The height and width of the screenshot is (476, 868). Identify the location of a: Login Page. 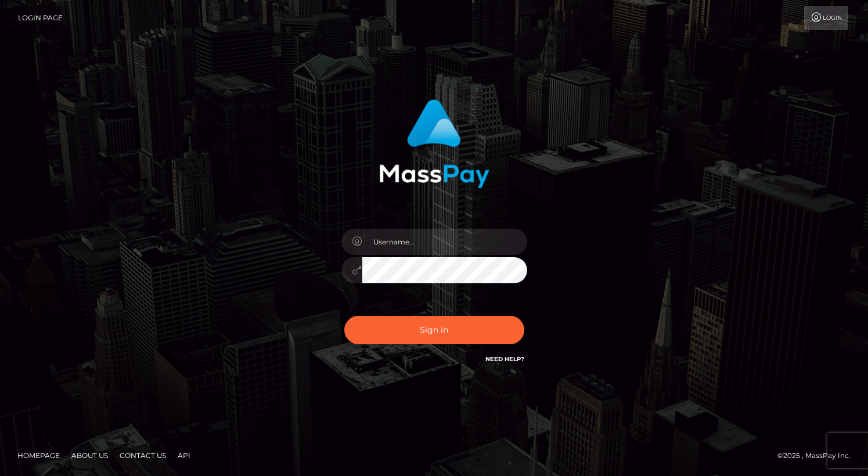
(40, 18).